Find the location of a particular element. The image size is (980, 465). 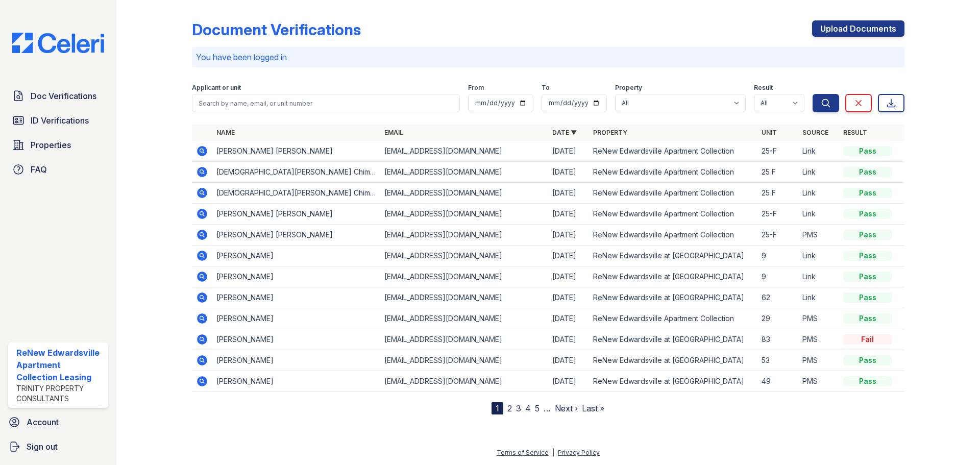

span: FAQ is located at coordinates (39, 170).